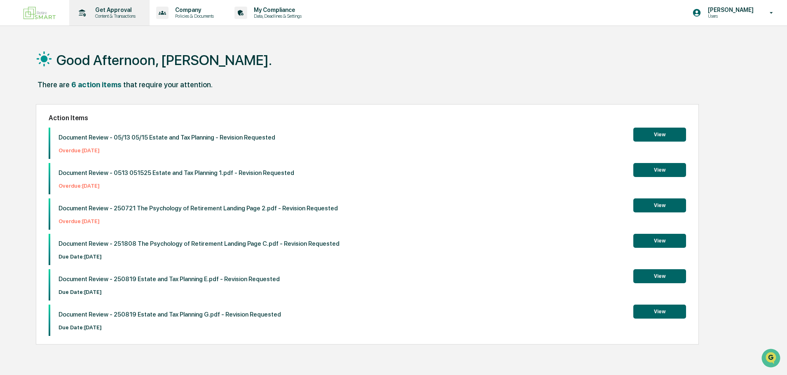 Image resolution: width=787 pixels, height=375 pixels. Describe the element at coordinates (145, 70) in the screenshot. I see `button: Start new chat` at that location.